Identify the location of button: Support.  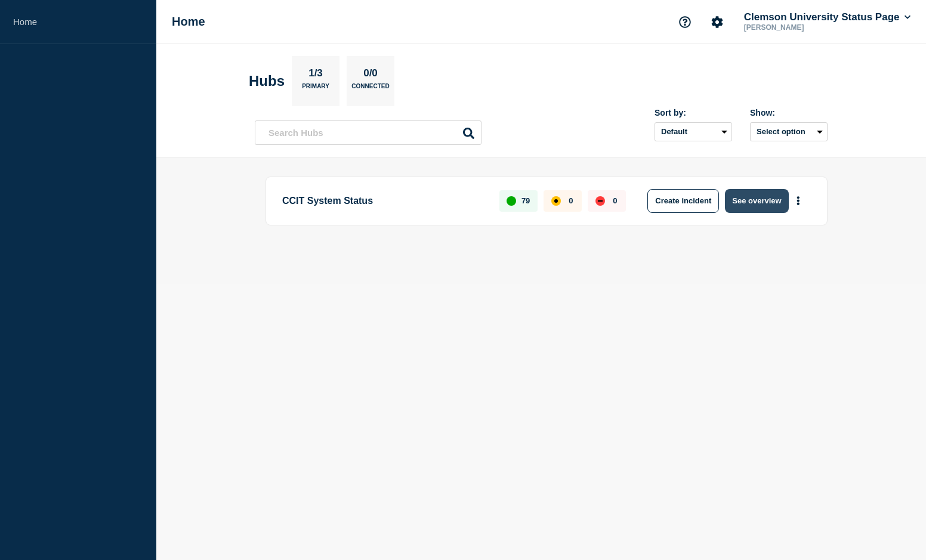
(685, 22).